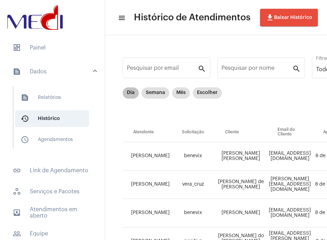 Image resolution: width=327 pixels, height=240 pixels. Describe the element at coordinates (52, 191) in the screenshot. I see `span: Serviços e Pacotes` at that location.